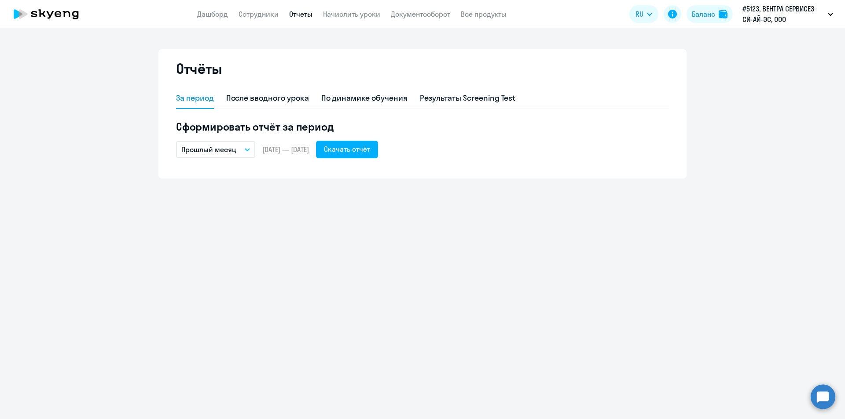 The height and width of the screenshot is (419, 845). I want to click on a: Отчеты, so click(301, 14).